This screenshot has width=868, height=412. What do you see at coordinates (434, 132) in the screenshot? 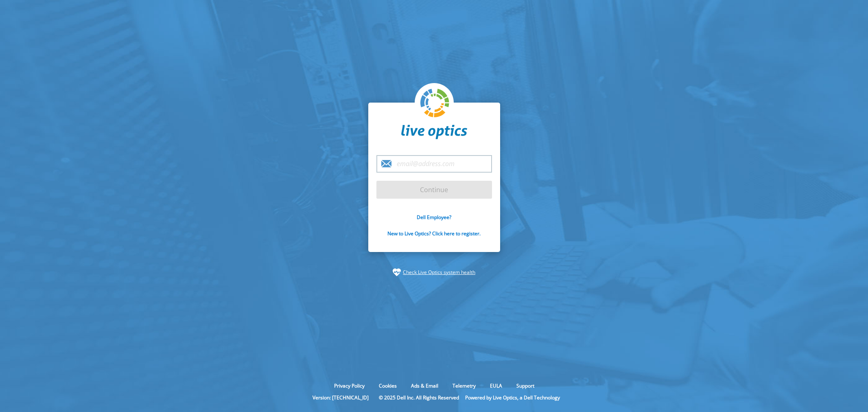
I see `img: liveoptics-word.svg` at bounding box center [434, 132].